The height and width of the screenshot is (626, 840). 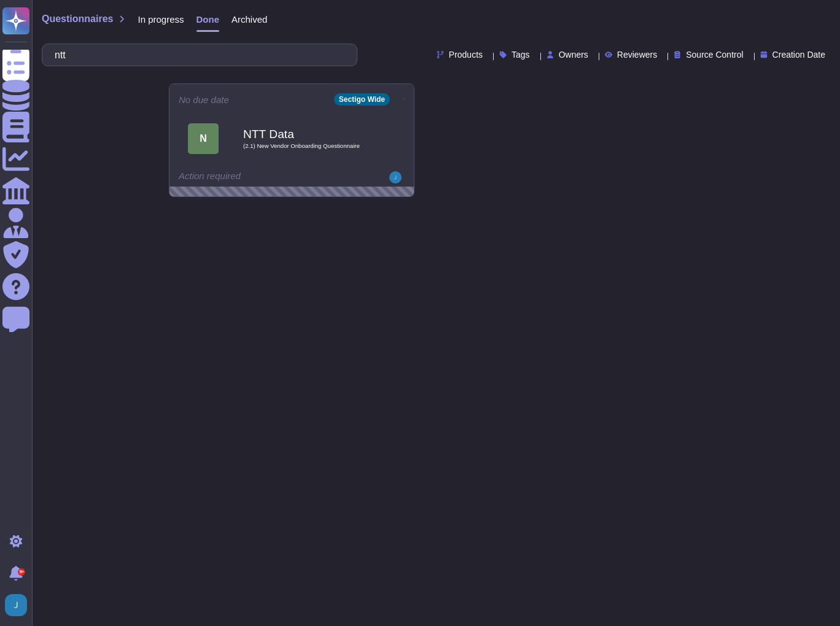 What do you see at coordinates (204, 100) in the screenshot?
I see `span: No due date` at bounding box center [204, 100].